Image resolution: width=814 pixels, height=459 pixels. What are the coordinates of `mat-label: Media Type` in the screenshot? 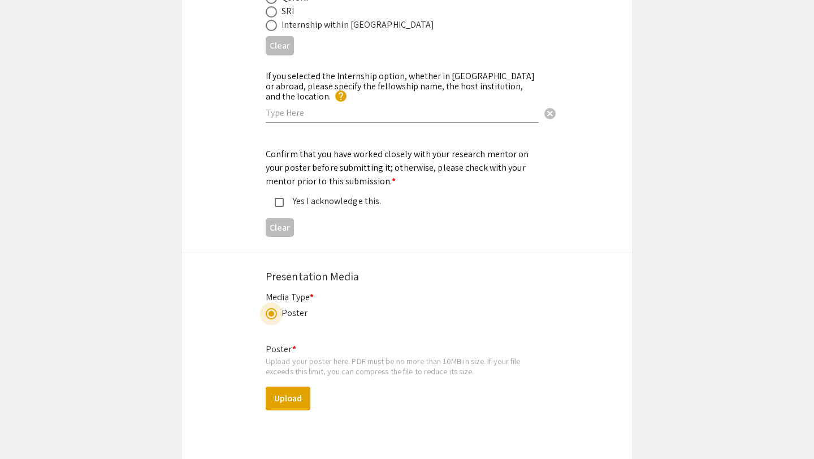 It's located at (289, 297).